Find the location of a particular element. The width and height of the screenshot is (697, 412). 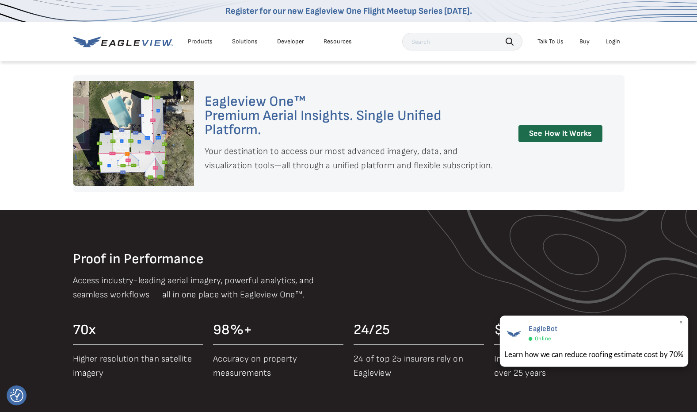

div: $6.89bn+ is located at coordinates (559, 330).